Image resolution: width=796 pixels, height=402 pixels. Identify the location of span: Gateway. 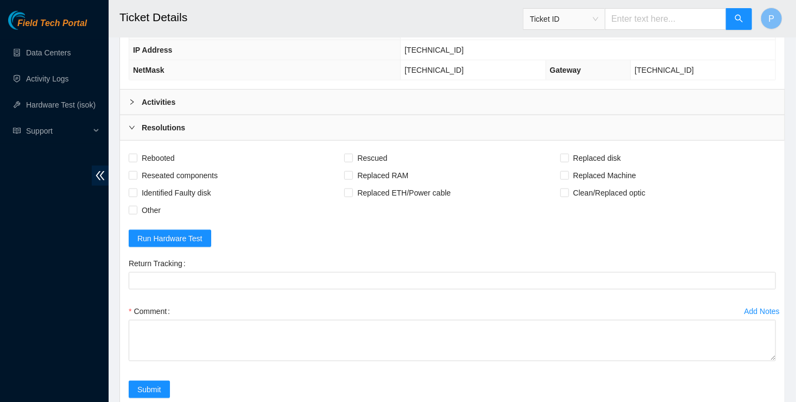
(566, 70).